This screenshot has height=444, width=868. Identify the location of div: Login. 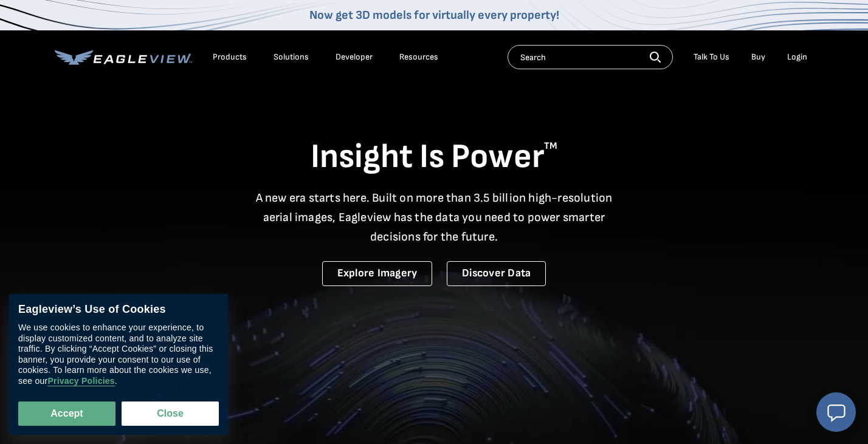
(797, 57).